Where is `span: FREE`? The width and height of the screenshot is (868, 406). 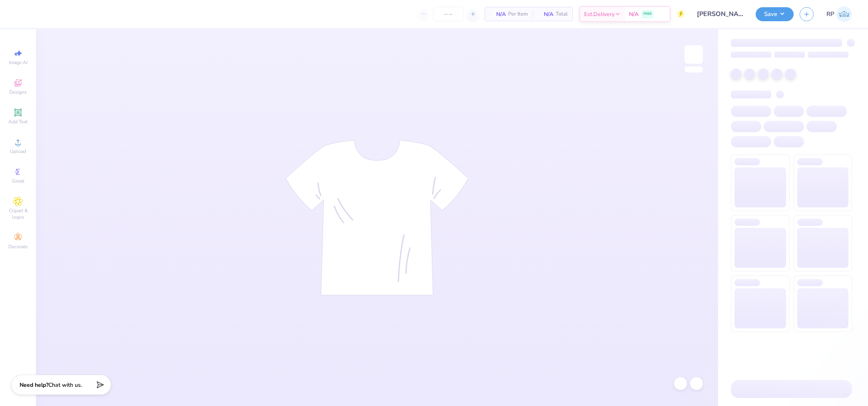
span: FREE is located at coordinates (648, 14).